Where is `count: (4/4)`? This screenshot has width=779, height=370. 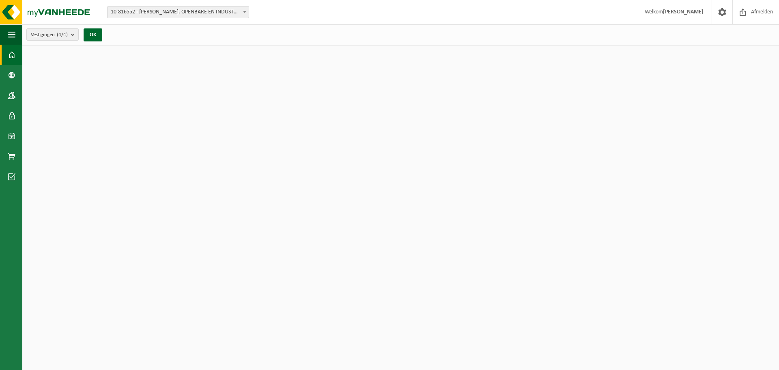 count: (4/4) is located at coordinates (62, 34).